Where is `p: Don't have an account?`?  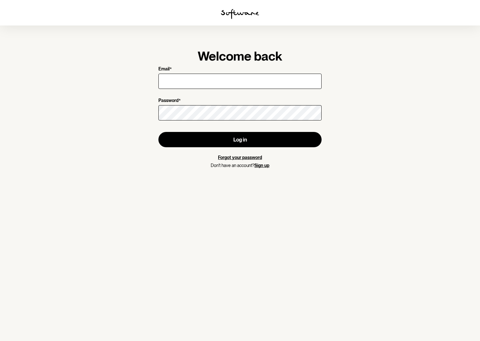 p: Don't have an account? is located at coordinates (240, 165).